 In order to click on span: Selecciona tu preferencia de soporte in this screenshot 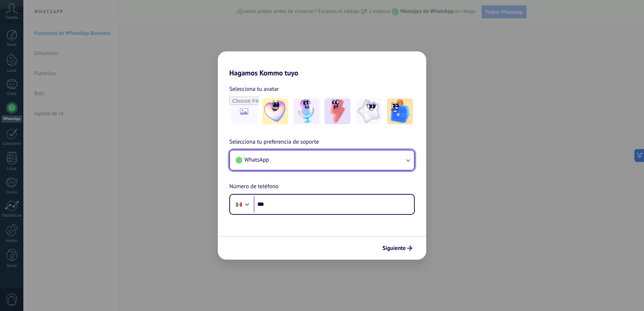, I will do `click(274, 143)`.